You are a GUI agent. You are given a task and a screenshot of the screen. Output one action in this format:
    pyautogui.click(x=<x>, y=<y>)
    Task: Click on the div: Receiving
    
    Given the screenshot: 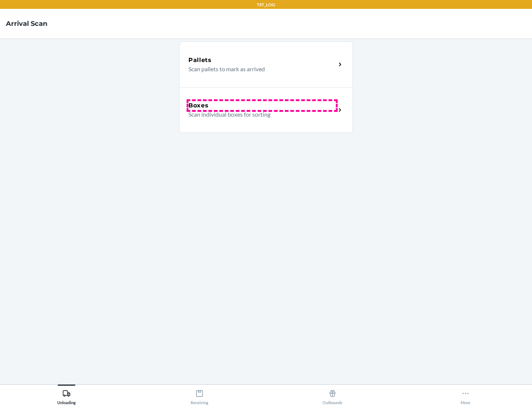 What is the action you would take?
    pyautogui.click(x=199, y=396)
    